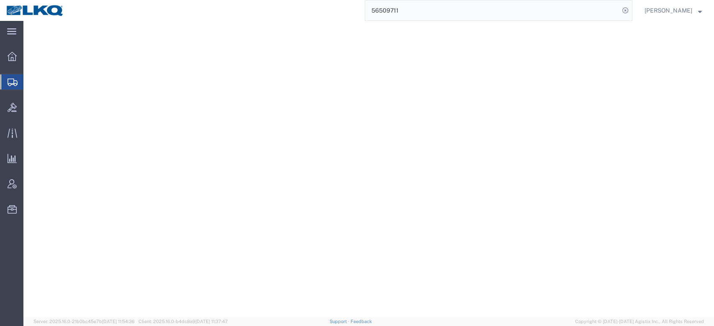 The height and width of the screenshot is (326, 714). Describe the element at coordinates (35, 10) in the screenshot. I see `img: logo` at that location.